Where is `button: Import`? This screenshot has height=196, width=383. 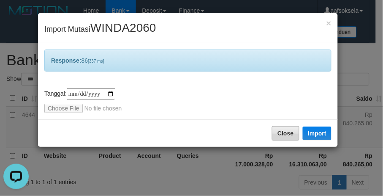 button: Import is located at coordinates (317, 133).